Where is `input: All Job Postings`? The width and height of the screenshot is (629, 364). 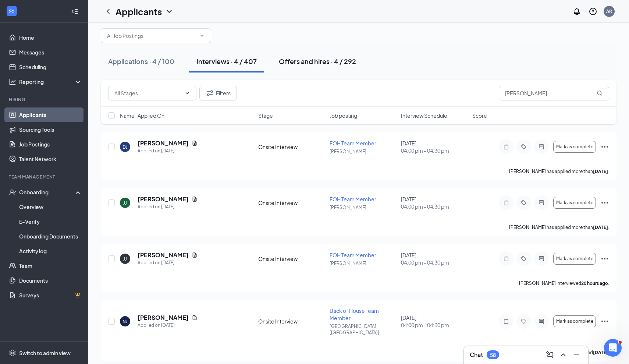
input: All Job Postings is located at coordinates (152, 36).